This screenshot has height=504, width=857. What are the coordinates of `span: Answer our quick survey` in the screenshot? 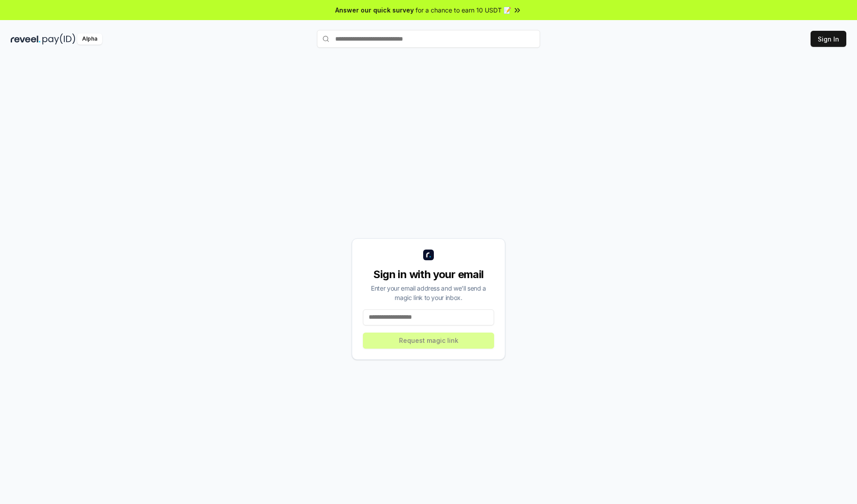 It's located at (375, 10).